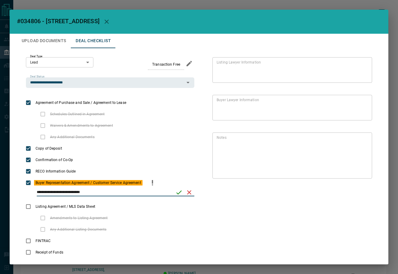 This screenshot has width=398, height=274. Describe the element at coordinates (55, 172) in the screenshot. I see `span: RECO Information Guide` at that location.